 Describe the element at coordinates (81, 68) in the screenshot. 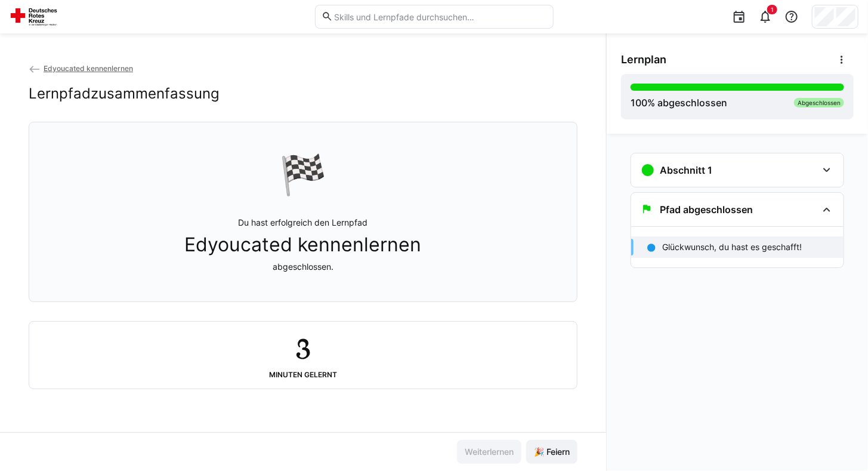

I see `a: Edyoucated kennenlernen` at that location.